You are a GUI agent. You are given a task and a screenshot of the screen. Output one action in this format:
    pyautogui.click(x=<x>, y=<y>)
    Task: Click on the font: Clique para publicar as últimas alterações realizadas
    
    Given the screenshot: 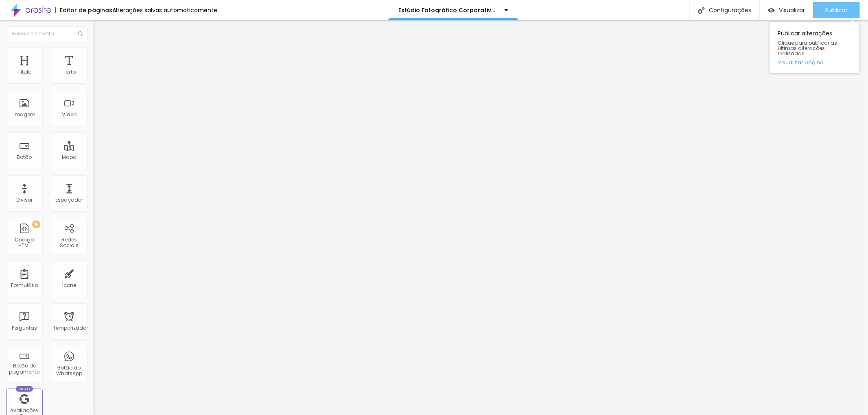 What is the action you would take?
    pyautogui.click(x=808, y=48)
    